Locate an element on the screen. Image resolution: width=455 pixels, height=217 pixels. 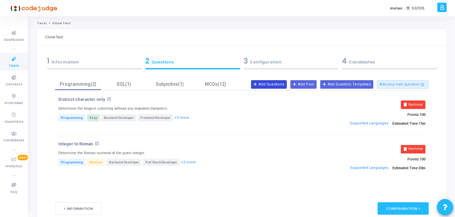
div: MCQs(12) is located at coordinates (216, 84).